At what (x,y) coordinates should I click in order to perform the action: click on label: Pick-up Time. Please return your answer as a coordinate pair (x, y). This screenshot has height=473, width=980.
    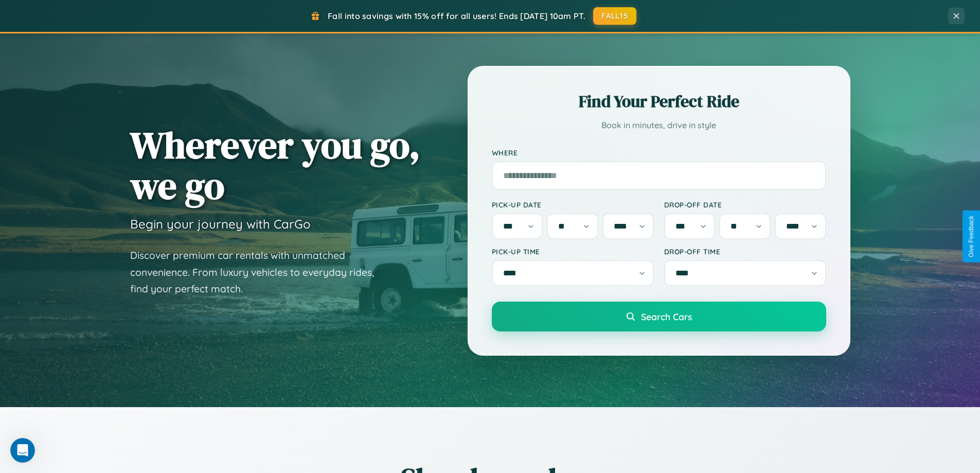
    Looking at the image, I should click on (572, 251).